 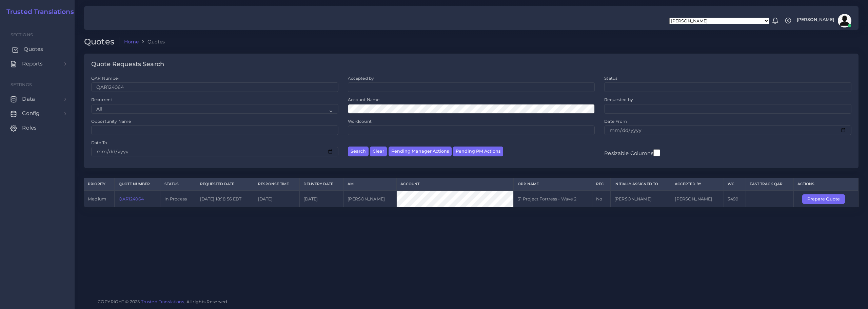 I want to click on td: No, so click(x=601, y=199).